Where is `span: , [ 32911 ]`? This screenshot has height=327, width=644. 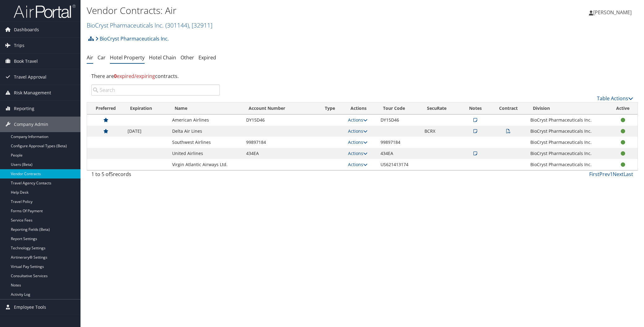 span: , [ 32911 ] is located at coordinates (200, 25).